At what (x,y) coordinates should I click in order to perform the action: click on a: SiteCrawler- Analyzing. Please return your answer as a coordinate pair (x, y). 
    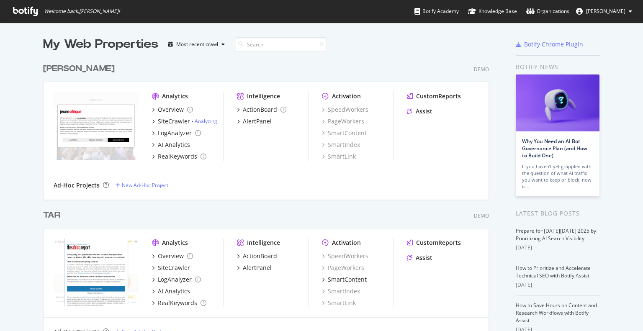
    Looking at the image, I should click on (185, 121).